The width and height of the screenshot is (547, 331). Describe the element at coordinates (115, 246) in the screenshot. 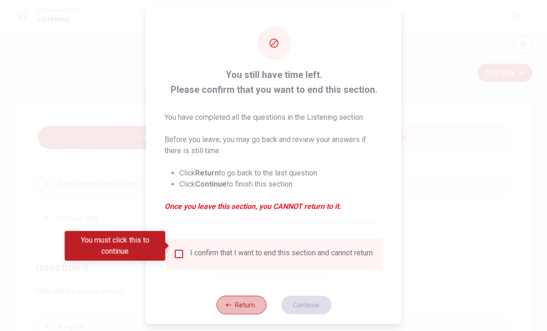

I see `div: You must click this to continue` at that location.